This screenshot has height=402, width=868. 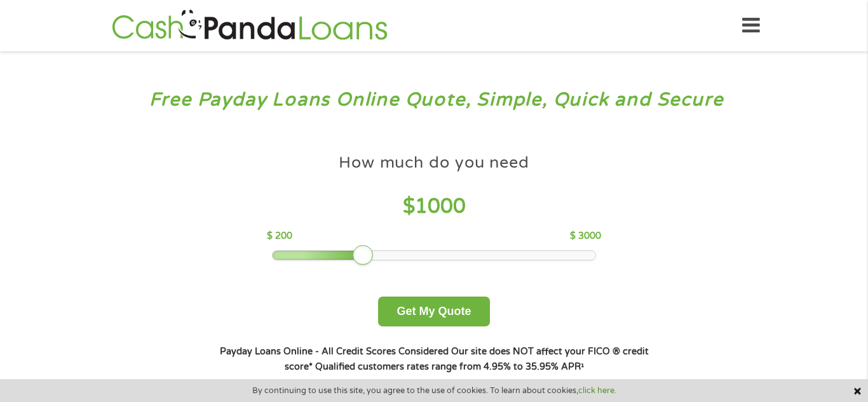 I want to click on img: GetLoanNow Logo, so click(x=250, y=25).